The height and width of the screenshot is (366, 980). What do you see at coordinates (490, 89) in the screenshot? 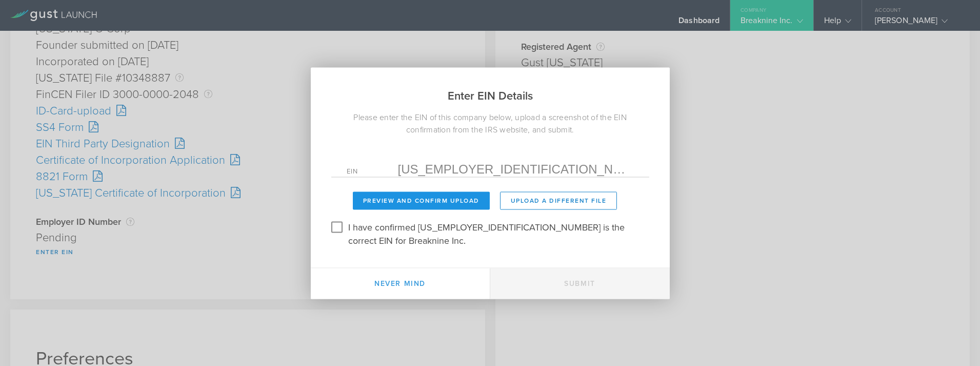
I see `h2: Enter EIN Details` at bounding box center [490, 89].